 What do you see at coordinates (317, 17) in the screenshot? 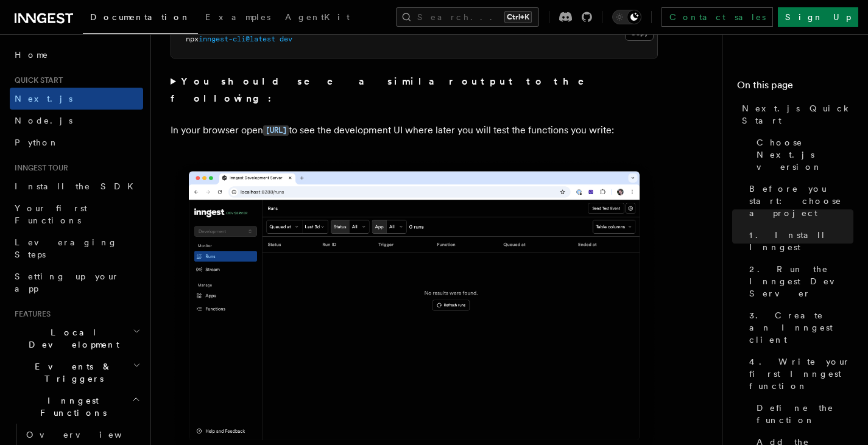
I see `span: AgentKit` at bounding box center [317, 17].